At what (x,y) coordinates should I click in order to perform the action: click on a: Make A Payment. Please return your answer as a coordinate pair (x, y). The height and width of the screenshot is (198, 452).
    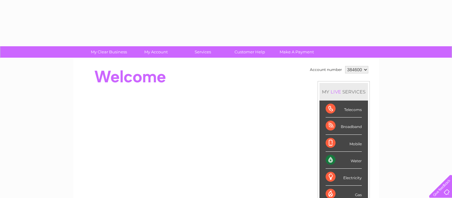
    Looking at the image, I should click on (296, 52).